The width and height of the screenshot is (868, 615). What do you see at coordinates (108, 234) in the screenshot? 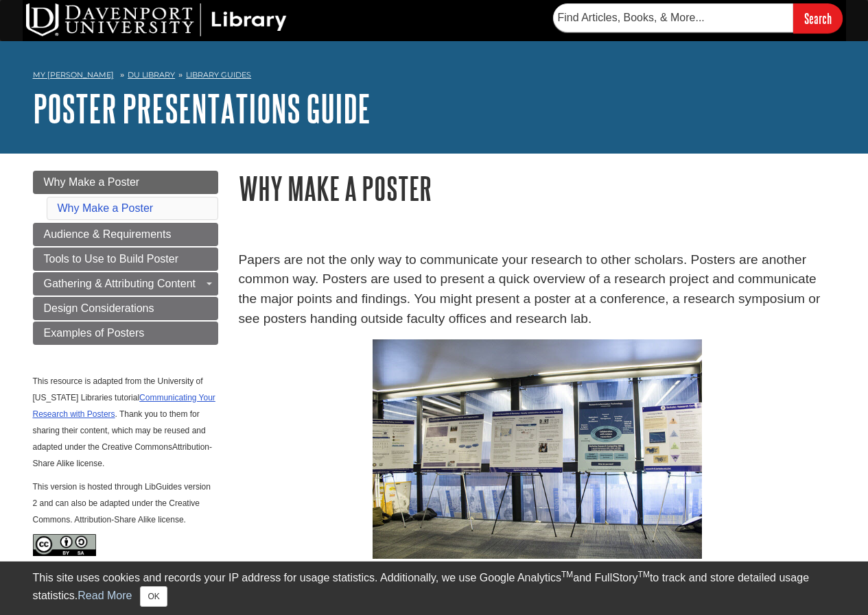
I see `span: Audience & Requirements` at bounding box center [108, 234].